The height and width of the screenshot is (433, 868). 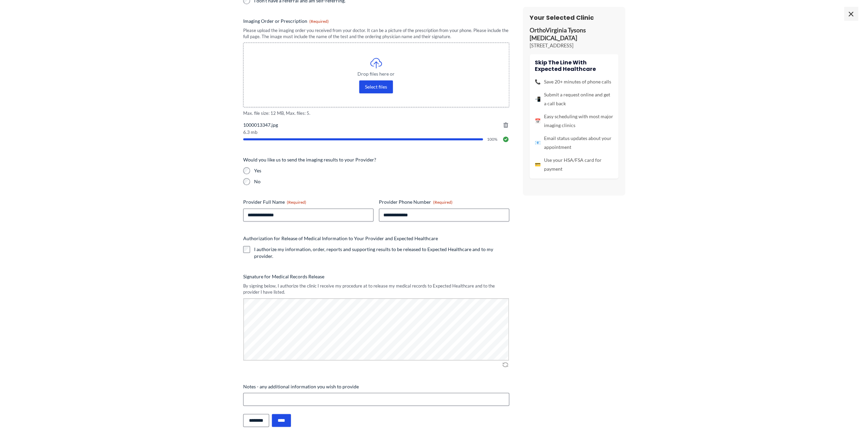 What do you see at coordinates (376, 87) in the screenshot?
I see `button: select files, imaging order or prescription(required)` at bounding box center [376, 87].